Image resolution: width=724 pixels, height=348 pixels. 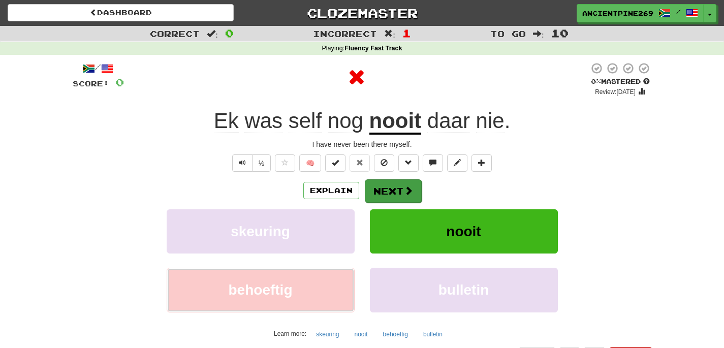 What do you see at coordinates (620, 82) in the screenshot?
I see `div: Mastered` at bounding box center [620, 82].